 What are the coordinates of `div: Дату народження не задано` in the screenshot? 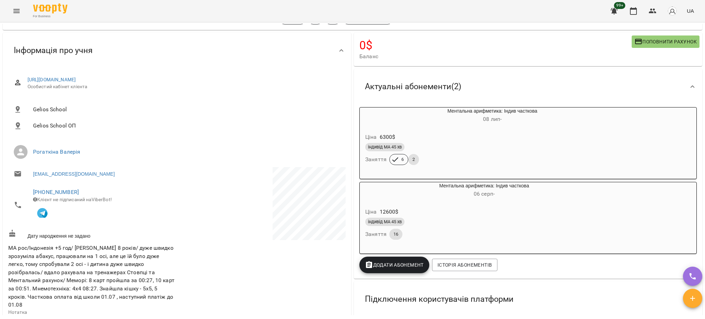 It's located at (92, 234).